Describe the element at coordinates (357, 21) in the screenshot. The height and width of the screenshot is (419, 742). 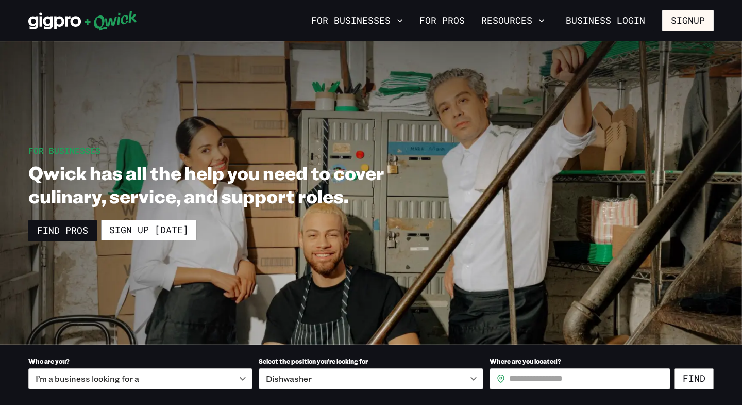
I see `button: For Businesses` at that location.